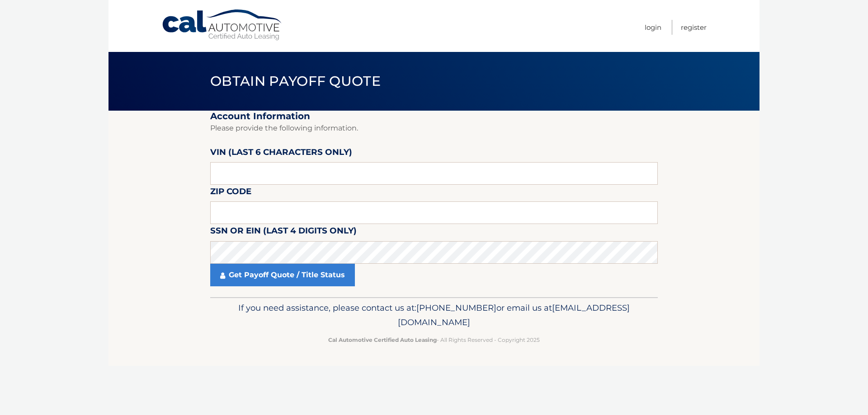 The image size is (868, 415). I want to click on a: Login, so click(652, 27).